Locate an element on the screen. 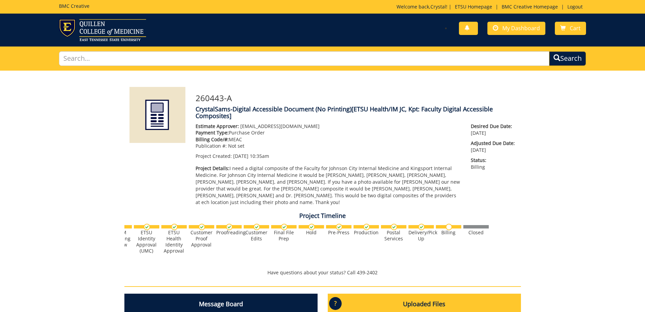  span: Desired Due Date: is located at coordinates (493, 126).